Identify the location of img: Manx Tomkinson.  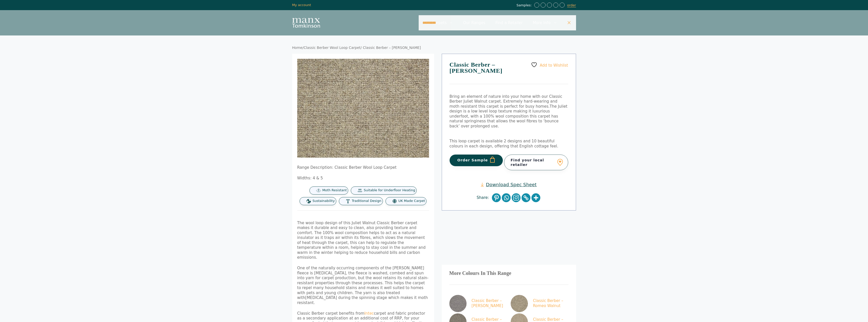
(306, 23).